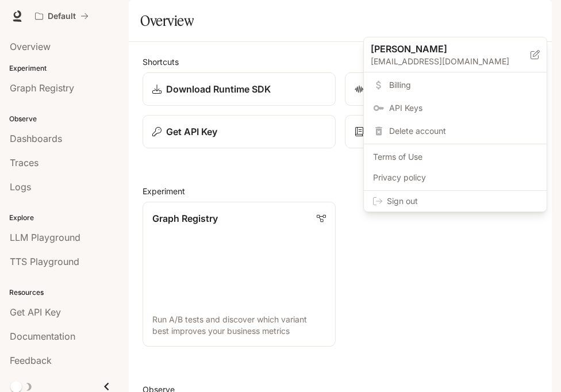 The width and height of the screenshot is (561, 392). What do you see at coordinates (455, 157) in the screenshot?
I see `a: Terms of Use` at bounding box center [455, 157].